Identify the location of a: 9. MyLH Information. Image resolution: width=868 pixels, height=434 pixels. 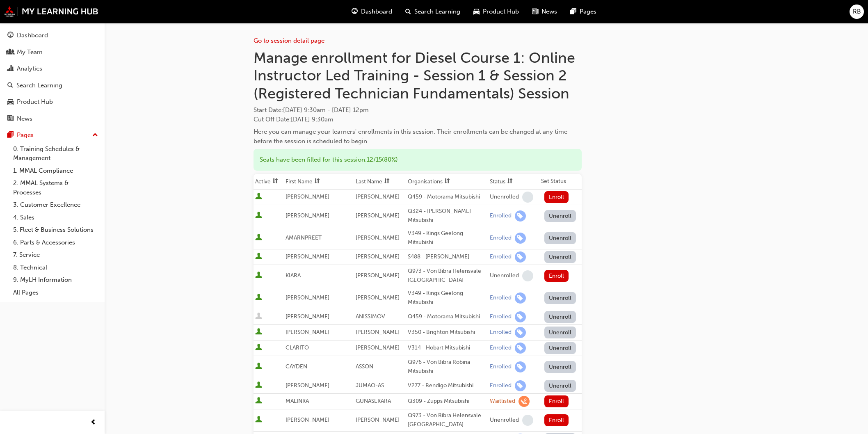
(56, 280).